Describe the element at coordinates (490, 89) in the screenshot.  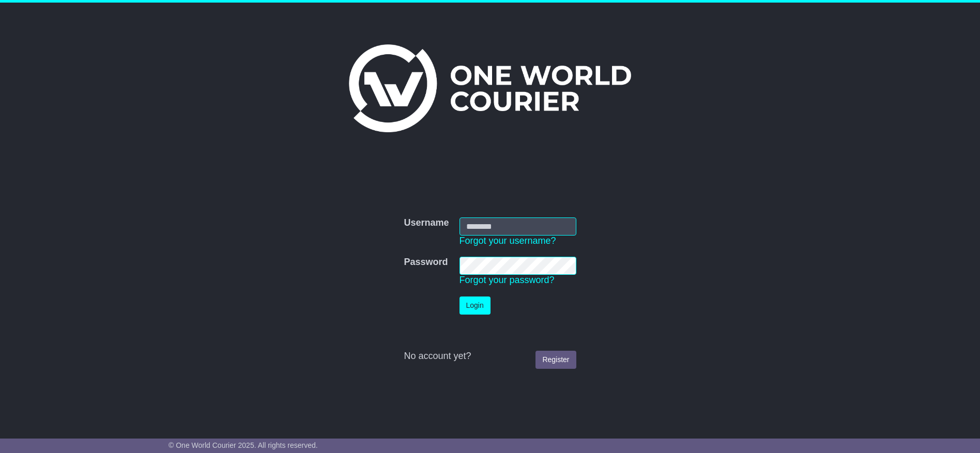
I see `img: One World` at that location.